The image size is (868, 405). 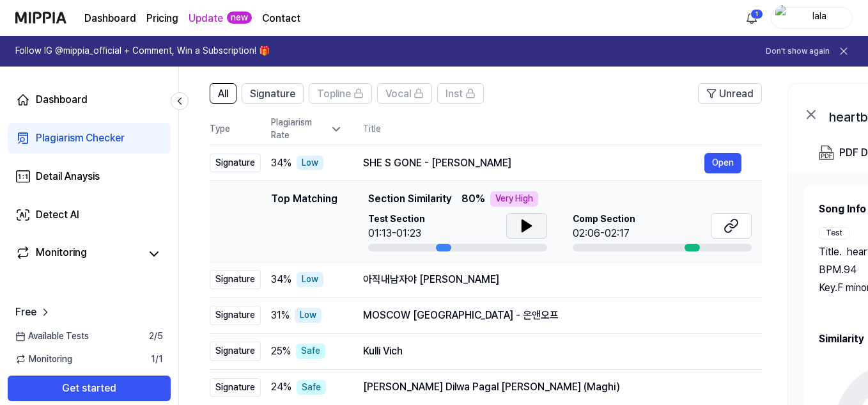 What do you see at coordinates (604, 233) in the screenshot?
I see `div: 02:06-02:17` at bounding box center [604, 233].